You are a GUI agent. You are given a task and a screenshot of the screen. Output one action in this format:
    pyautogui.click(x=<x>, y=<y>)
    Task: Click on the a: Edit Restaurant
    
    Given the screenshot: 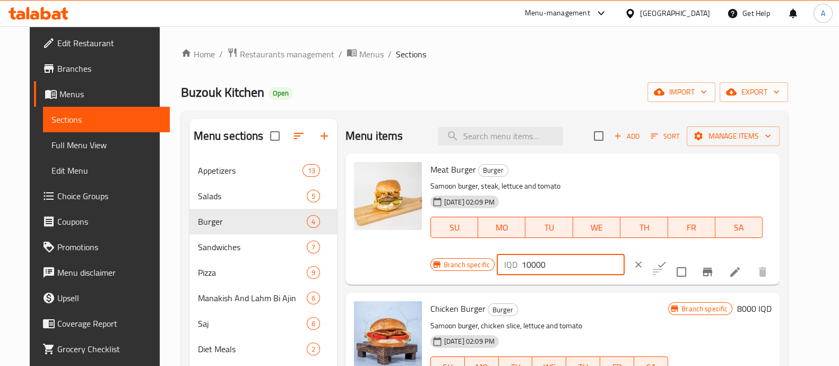 What is the action you would take?
    pyautogui.click(x=102, y=43)
    